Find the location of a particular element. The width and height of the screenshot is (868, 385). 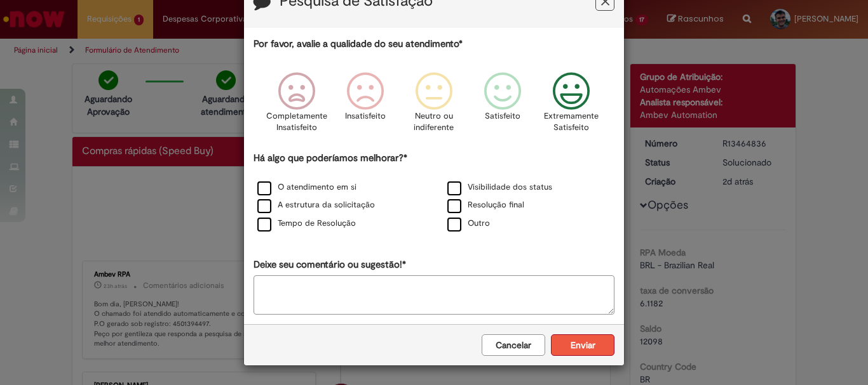

button: Enviar is located at coordinates (582, 345).